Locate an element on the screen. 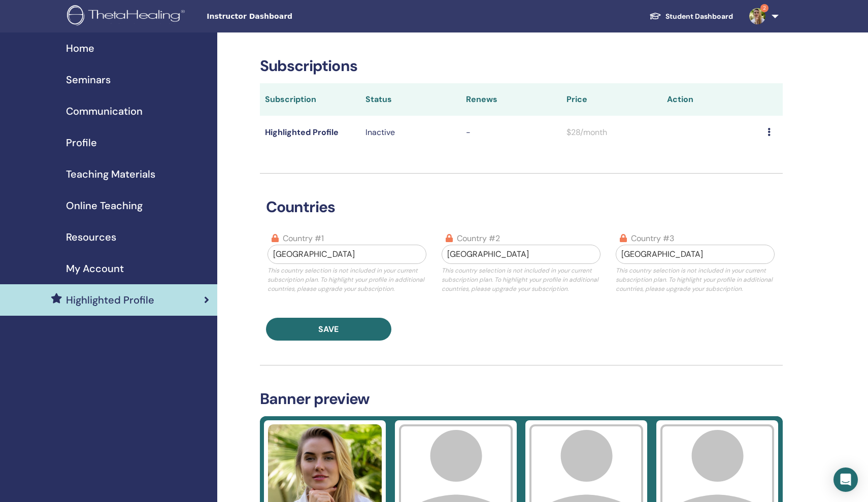  span: Save is located at coordinates (328, 329).